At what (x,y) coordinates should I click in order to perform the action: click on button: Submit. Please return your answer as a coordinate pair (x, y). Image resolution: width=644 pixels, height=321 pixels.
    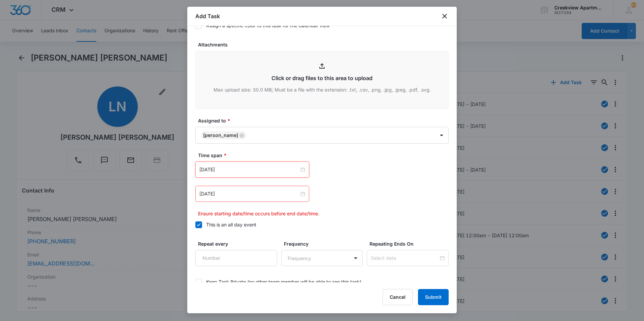
    Looking at the image, I should click on (433, 297).